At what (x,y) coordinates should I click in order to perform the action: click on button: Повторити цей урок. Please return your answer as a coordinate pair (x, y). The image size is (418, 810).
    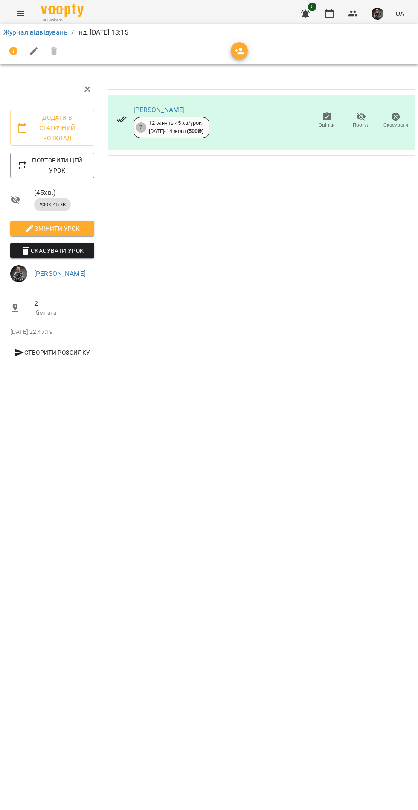
    Looking at the image, I should click on (52, 165).